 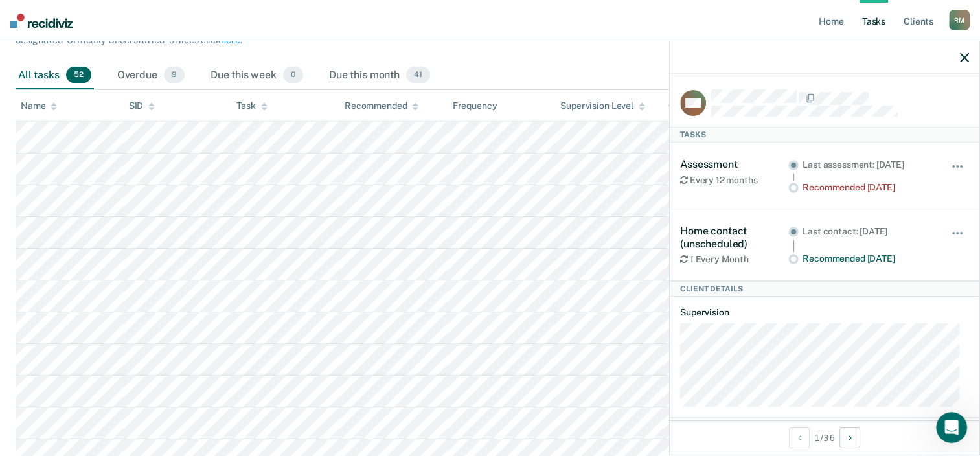 I want to click on div: Due this month, so click(x=379, y=75).